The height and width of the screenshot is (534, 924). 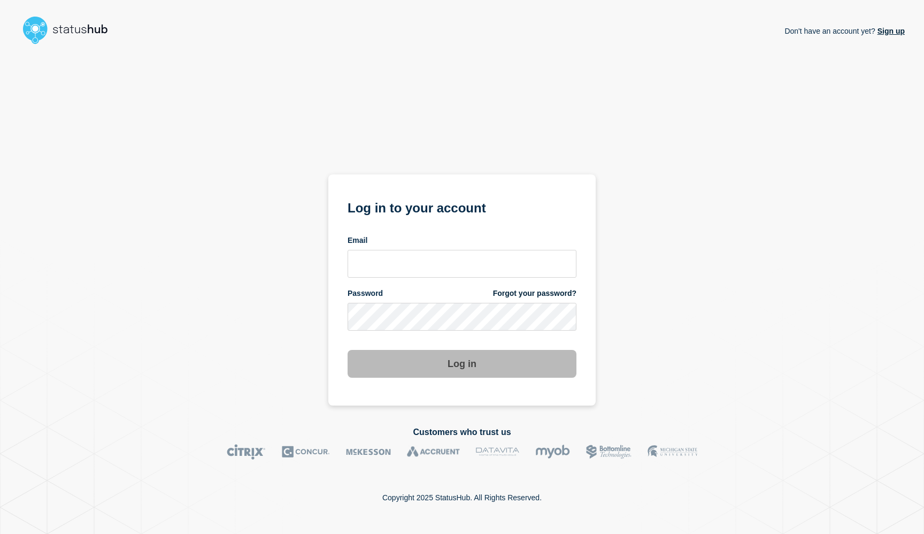 What do you see at coordinates (497, 451) in the screenshot?
I see `img: DataVita logo` at bounding box center [497, 451].